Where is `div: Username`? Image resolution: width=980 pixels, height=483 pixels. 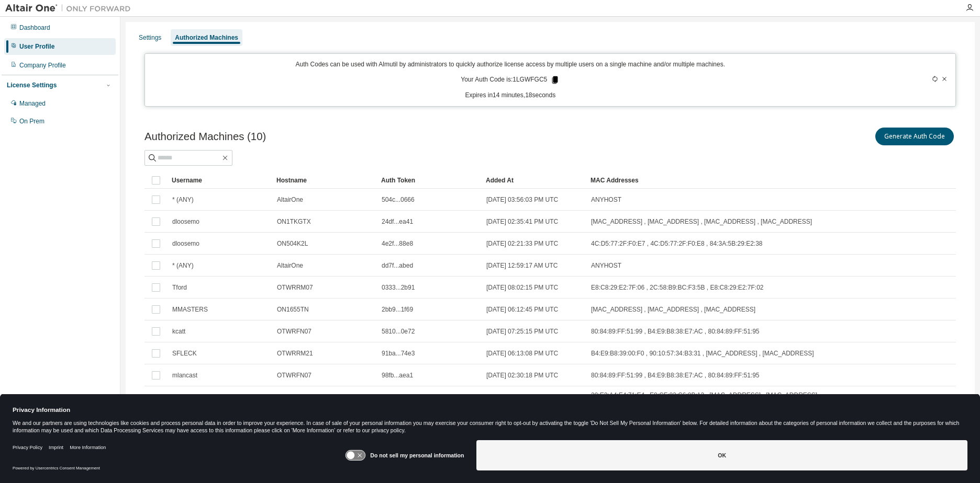 div: Username is located at coordinates (220, 180).